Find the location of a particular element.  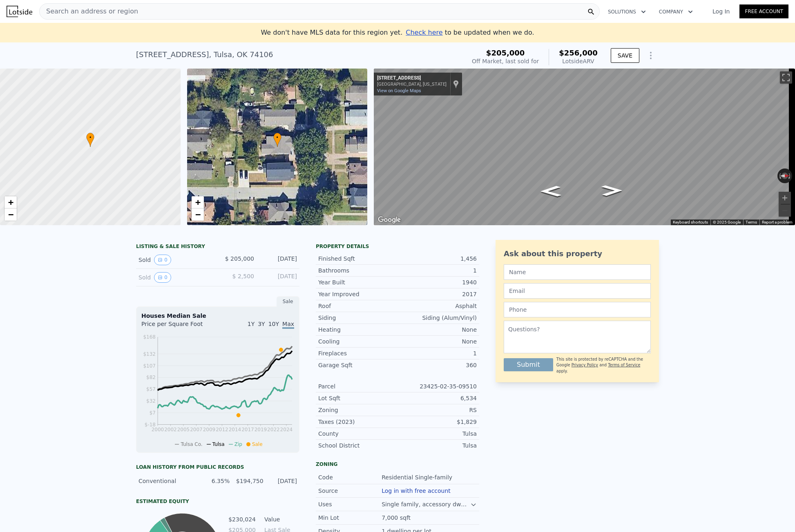

div: Year Improved is located at coordinates (358, 294).